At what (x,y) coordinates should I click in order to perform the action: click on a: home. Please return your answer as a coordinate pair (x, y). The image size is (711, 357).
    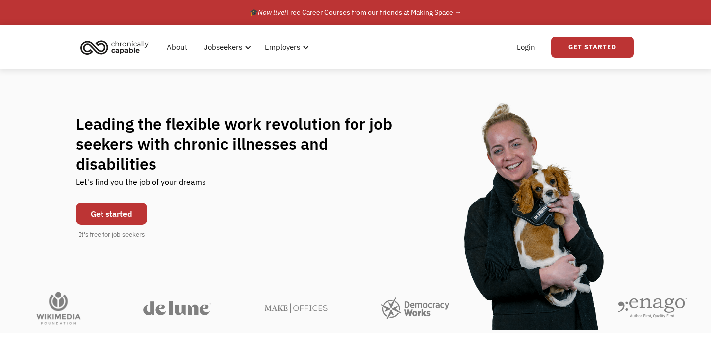
    Looking at the image, I should click on (116, 47).